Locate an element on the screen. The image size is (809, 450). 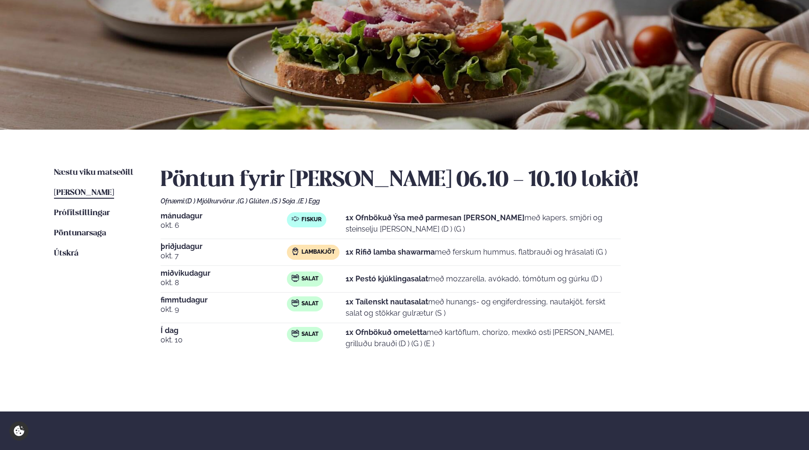
span: Næstu viku matseðill is located at coordinates (93, 172).